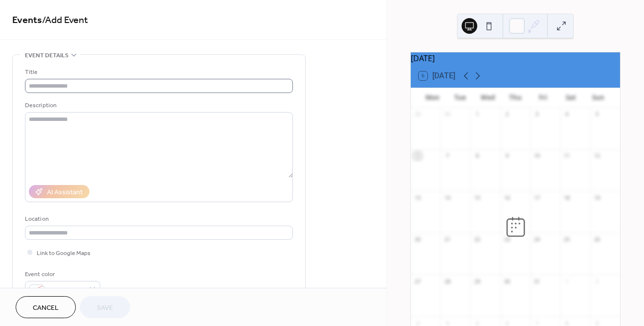  Describe the element at coordinates (158, 72) in the screenshot. I see `div: Title` at that location.